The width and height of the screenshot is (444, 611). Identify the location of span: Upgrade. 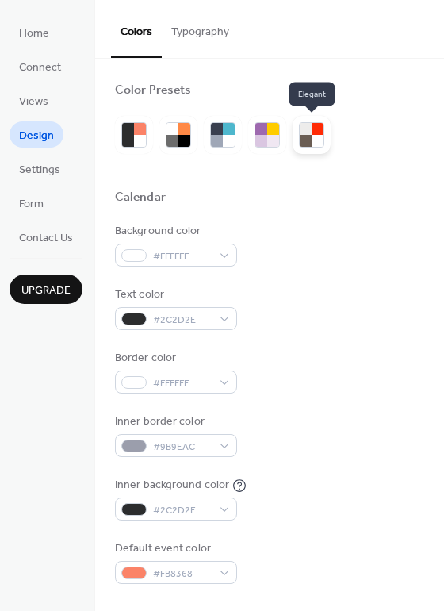
(46, 290).